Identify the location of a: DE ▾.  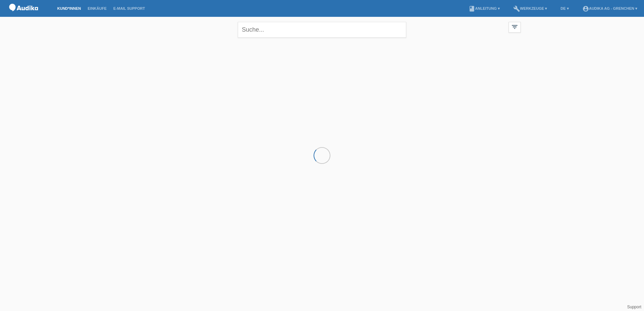
(564, 9).